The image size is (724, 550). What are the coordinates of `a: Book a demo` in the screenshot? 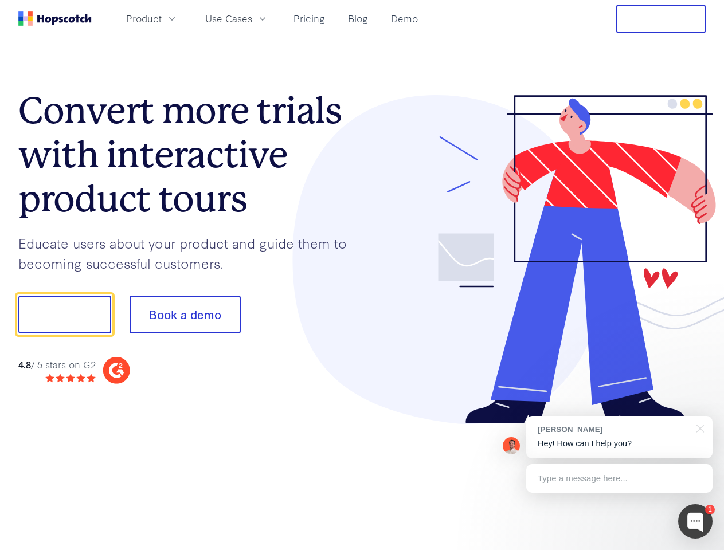 It's located at (185, 315).